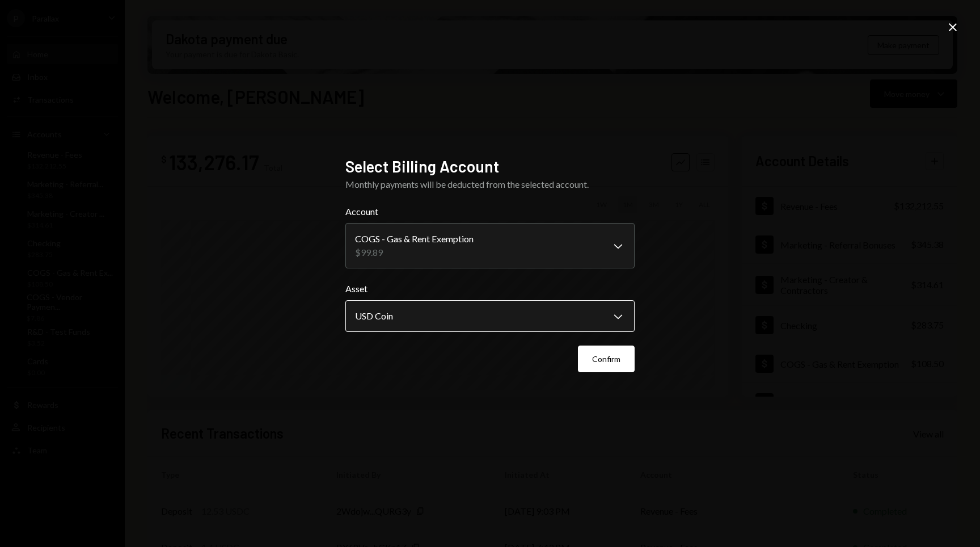 The height and width of the screenshot is (547, 980). Describe the element at coordinates (490, 166) in the screenshot. I see `h2: Select Billing Account` at that location.